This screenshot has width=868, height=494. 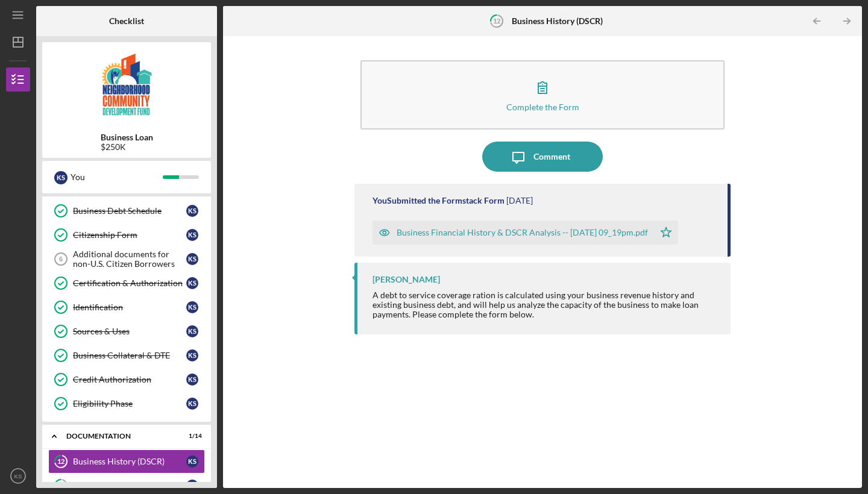 I want to click on tspan: 13, so click(x=61, y=486).